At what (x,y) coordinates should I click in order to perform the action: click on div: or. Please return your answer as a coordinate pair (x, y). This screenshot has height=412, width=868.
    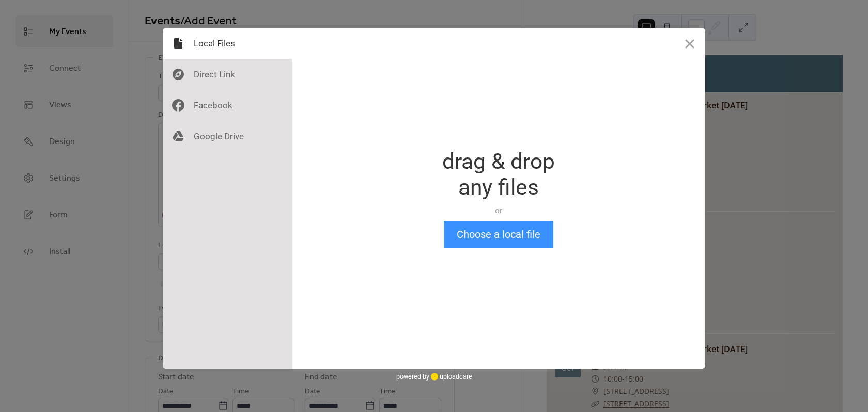
    Looking at the image, I should click on (498, 211).